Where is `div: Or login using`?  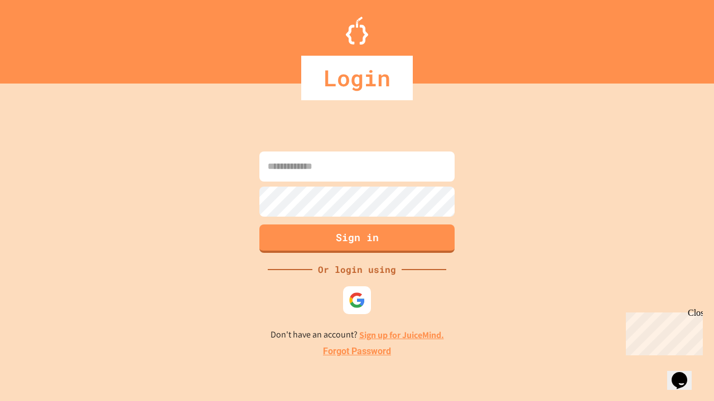
div: Or login using is located at coordinates (357, 270).